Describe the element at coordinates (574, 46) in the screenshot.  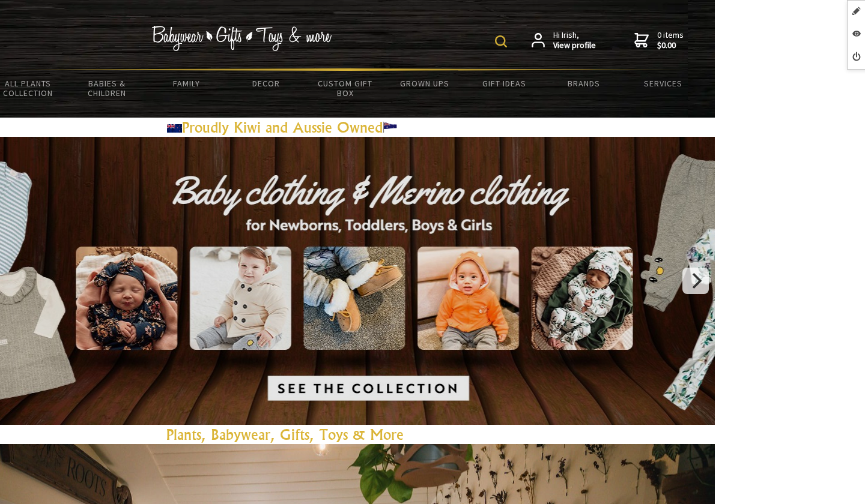
I see `strong: View profile` at that location.